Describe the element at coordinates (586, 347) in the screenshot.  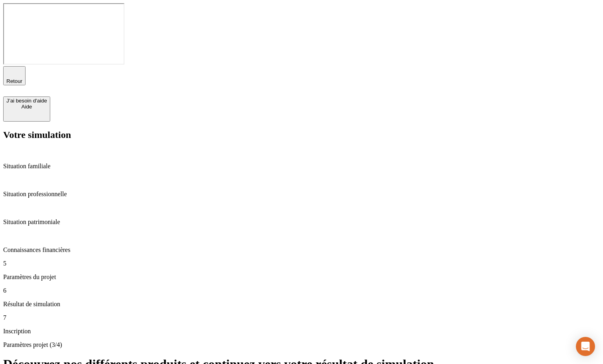
I see `div: Open Intercom Messenger` at that location.